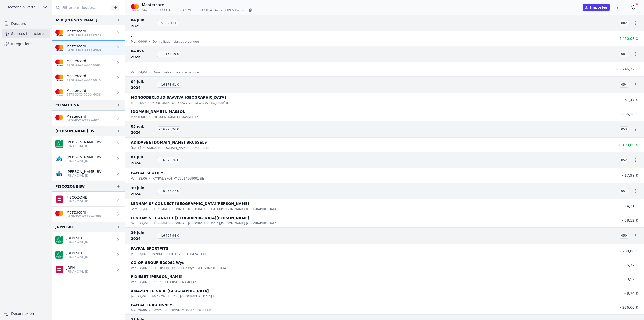 This screenshot has width=644, height=320. What do you see at coordinates (143, 23) in the screenshot?
I see `span: 04 juin 2025` at bounding box center [143, 23].